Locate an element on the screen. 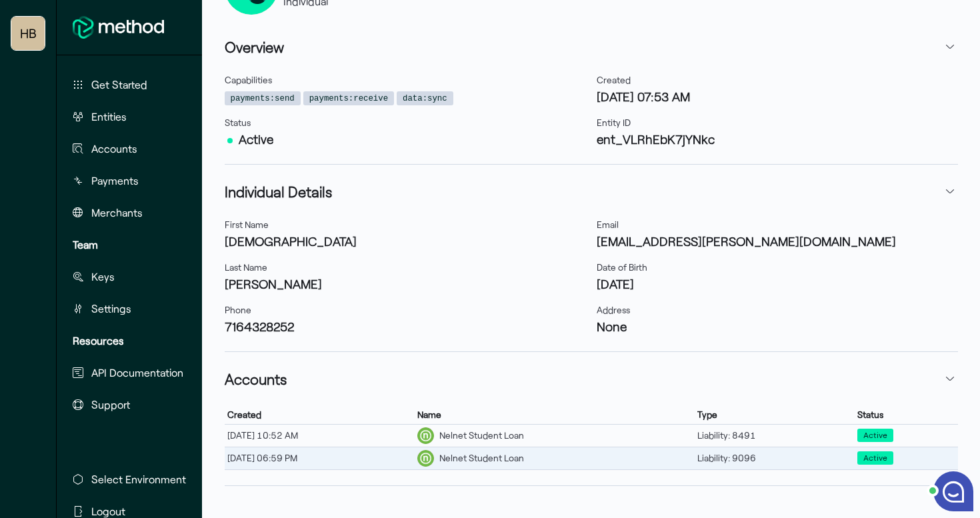 This screenshot has width=980, height=518. span: payments:receive is located at coordinates (349, 98).